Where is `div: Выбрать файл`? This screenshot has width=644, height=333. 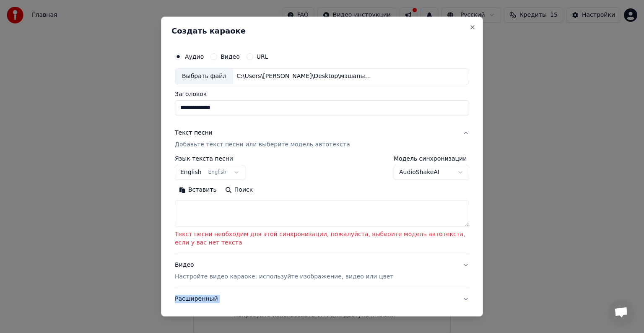 div: Выбрать файл is located at coordinates (204, 77).